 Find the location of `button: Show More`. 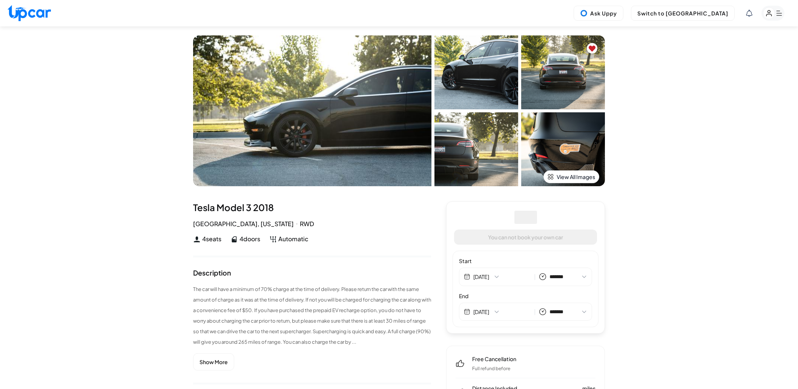

button: Show More is located at coordinates (214, 362).